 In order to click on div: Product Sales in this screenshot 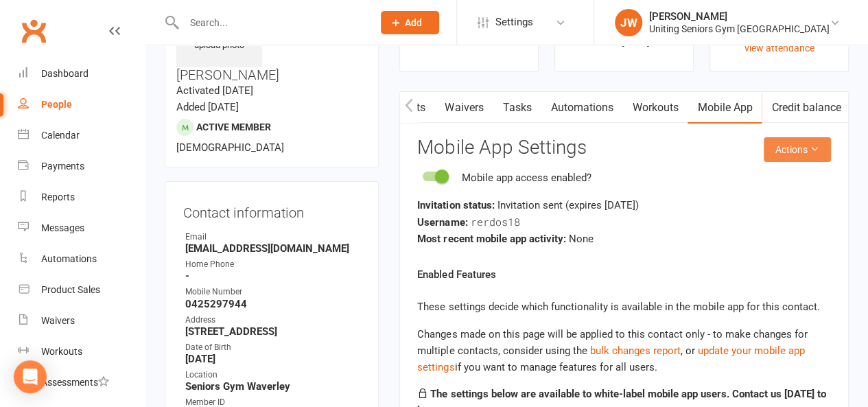, I will do `click(71, 290)`.